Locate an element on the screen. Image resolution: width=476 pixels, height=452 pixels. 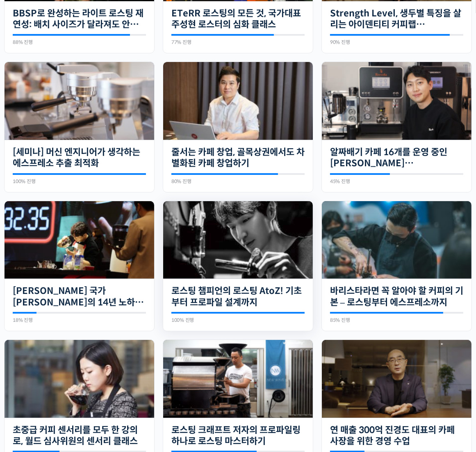
div: 18% 진행 is located at coordinates (79, 320).